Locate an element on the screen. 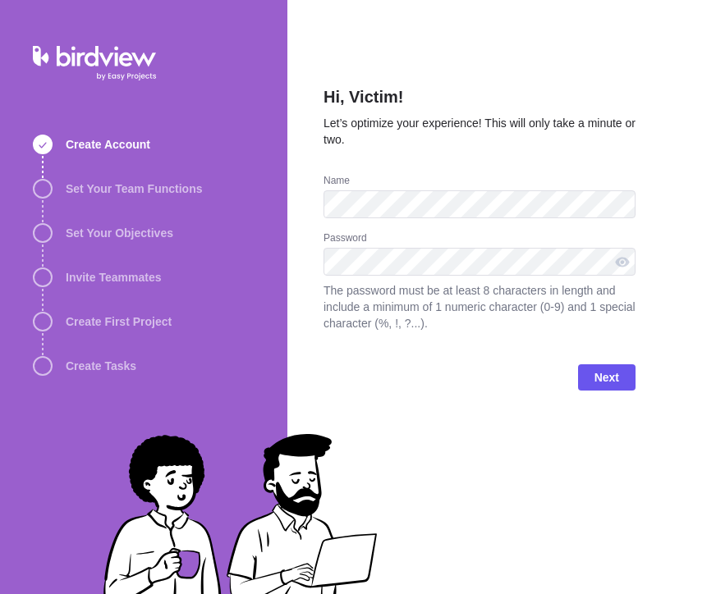  span: Next is located at coordinates (606, 377).